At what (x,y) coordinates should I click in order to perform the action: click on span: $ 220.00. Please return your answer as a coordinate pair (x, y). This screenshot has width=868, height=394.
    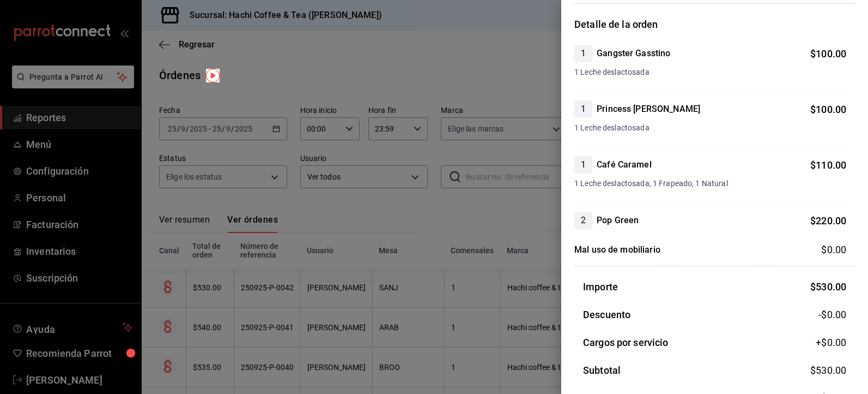
    Looking at the image, I should click on (828, 220).